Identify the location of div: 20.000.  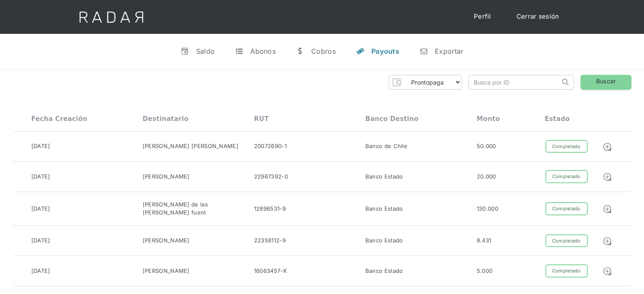
(487, 177).